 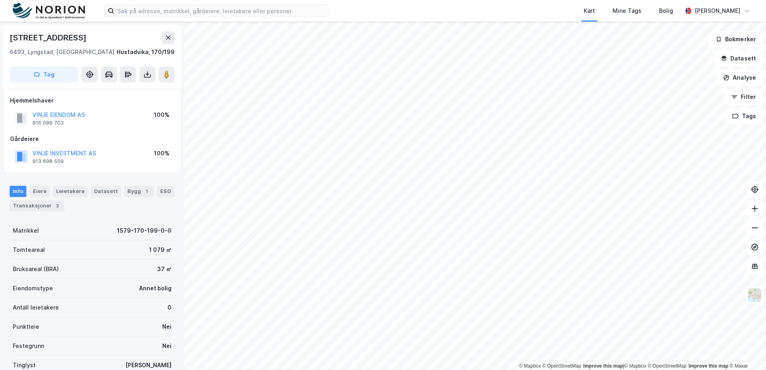 I want to click on div: 913 698 509, so click(x=48, y=161).